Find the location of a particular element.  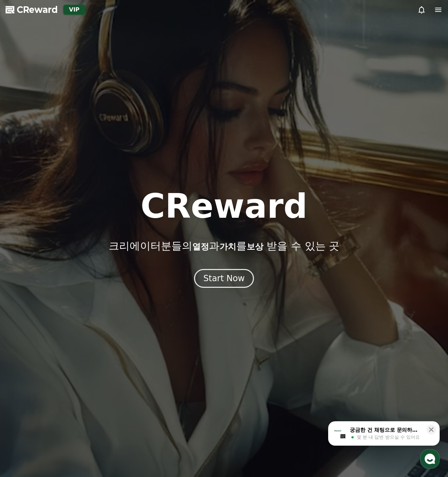

span: CReward is located at coordinates (38, 9).